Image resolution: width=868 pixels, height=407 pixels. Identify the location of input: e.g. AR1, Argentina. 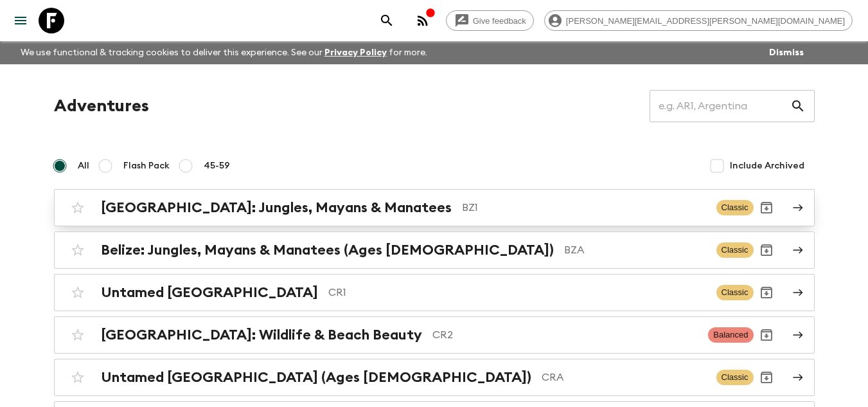
(719, 106).